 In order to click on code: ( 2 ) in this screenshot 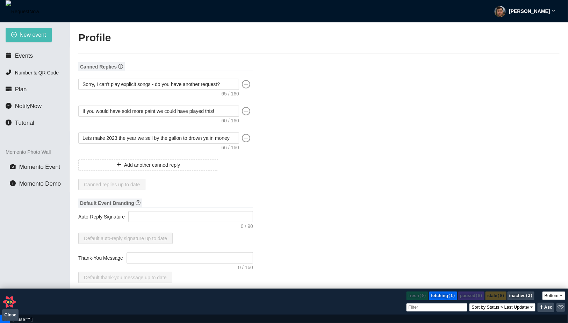, I will do `click(529, 296)`.